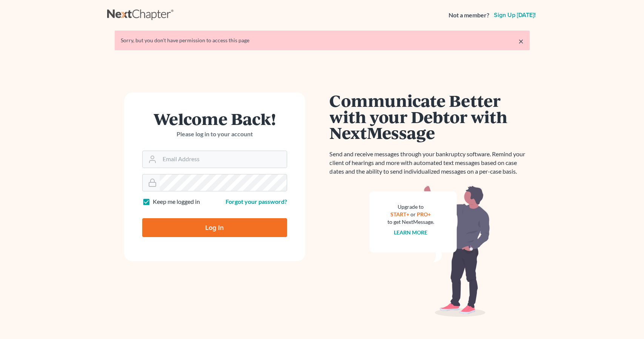 The height and width of the screenshot is (339, 644). I want to click on p: Please log in to your account, so click(215, 134).